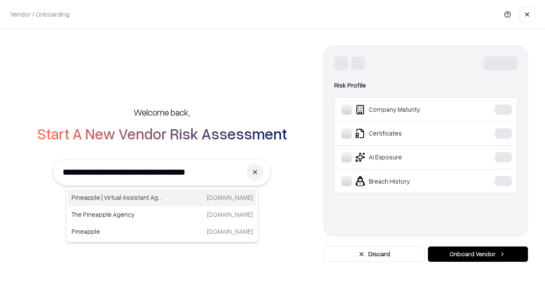  I want to click on button: Onboard Vendor, so click(477, 254).